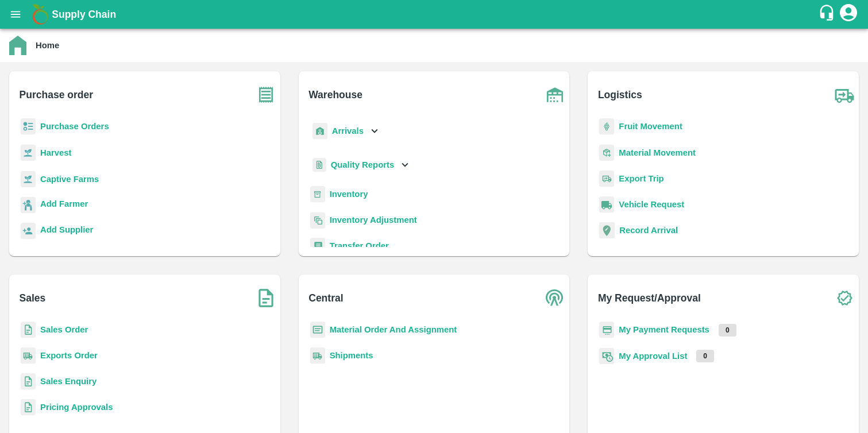  I want to click on div: customer-support, so click(828, 14).